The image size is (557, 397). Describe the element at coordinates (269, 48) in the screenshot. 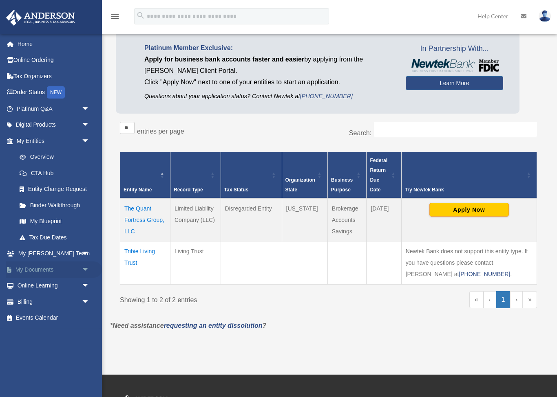

I see `p: Platinum Member Exclusive:` at that location.